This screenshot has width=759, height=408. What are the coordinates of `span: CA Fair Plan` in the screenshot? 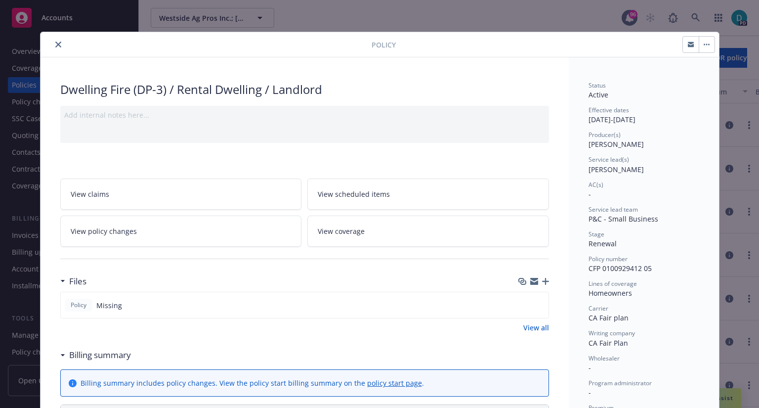 It's located at (608, 342).